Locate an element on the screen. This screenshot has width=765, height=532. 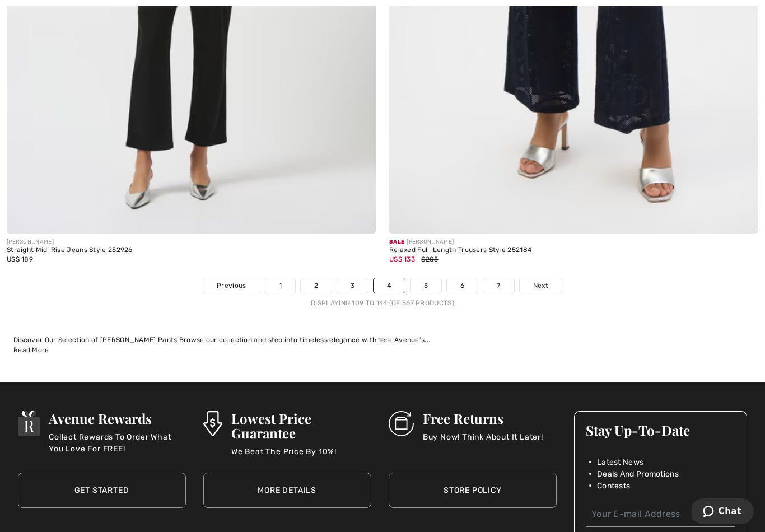
a: Next is located at coordinates (540, 286).